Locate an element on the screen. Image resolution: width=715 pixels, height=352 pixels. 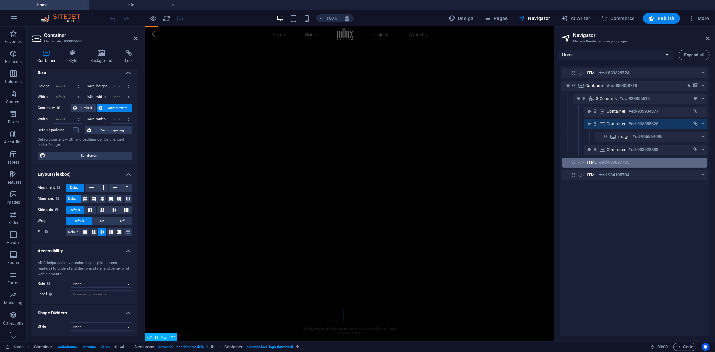
button: Custom spacing is located at coordinates (109, 130).